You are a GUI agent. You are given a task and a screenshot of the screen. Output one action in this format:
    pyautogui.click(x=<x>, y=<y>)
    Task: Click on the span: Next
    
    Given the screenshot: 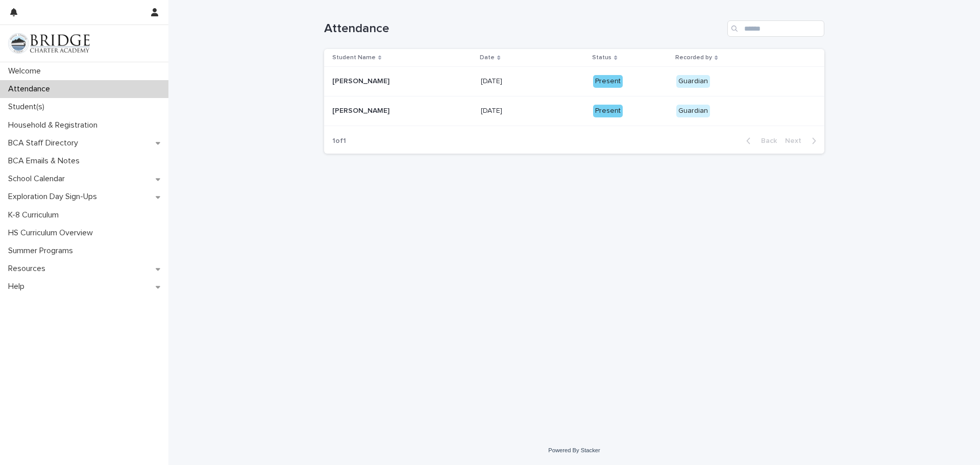 What is the action you would take?
    pyautogui.click(x=796, y=141)
    